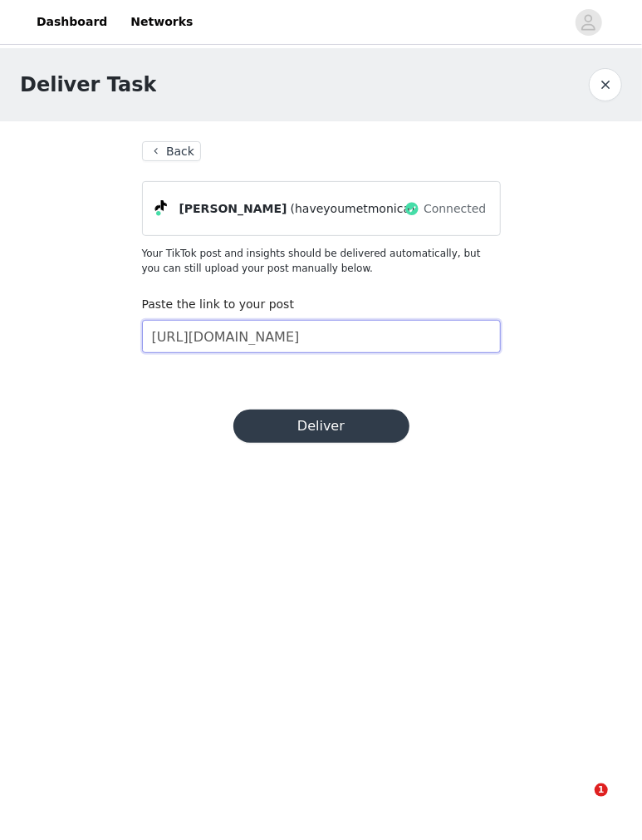  I want to click on span: (haveyoumetmonica), so click(353, 209).